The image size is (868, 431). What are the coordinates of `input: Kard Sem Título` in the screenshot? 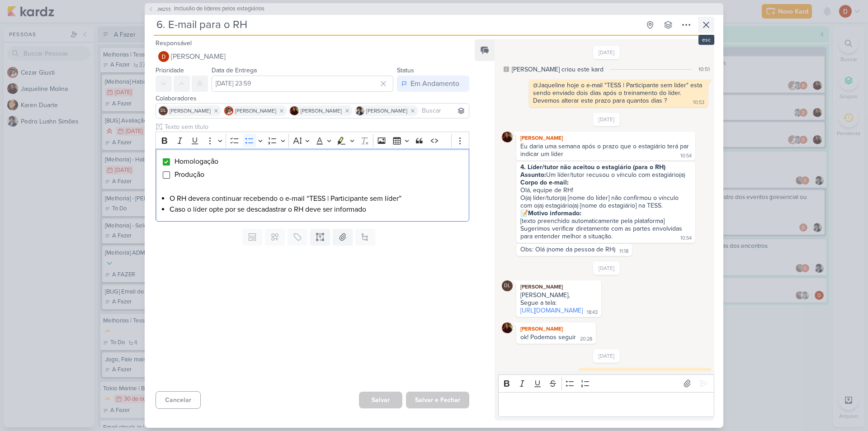 It's located at (397, 25).